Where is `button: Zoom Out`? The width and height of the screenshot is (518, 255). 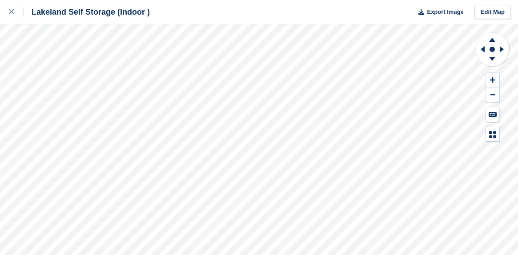
button: Zoom Out is located at coordinates (492, 95).